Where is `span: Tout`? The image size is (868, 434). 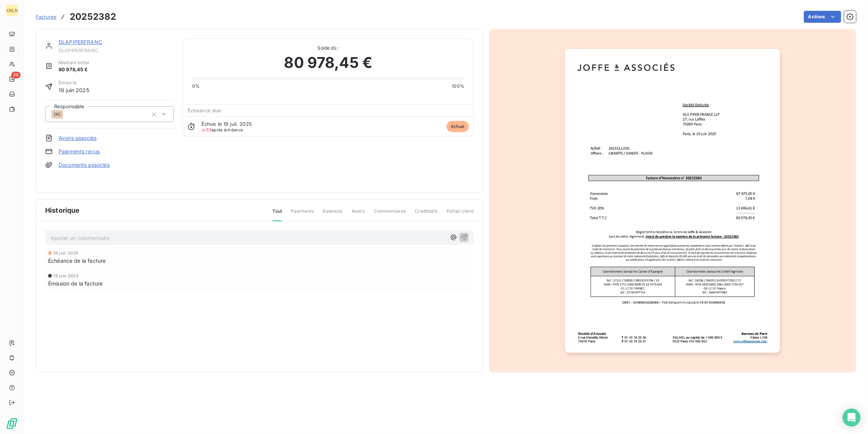
span: Tout is located at coordinates (277, 215).